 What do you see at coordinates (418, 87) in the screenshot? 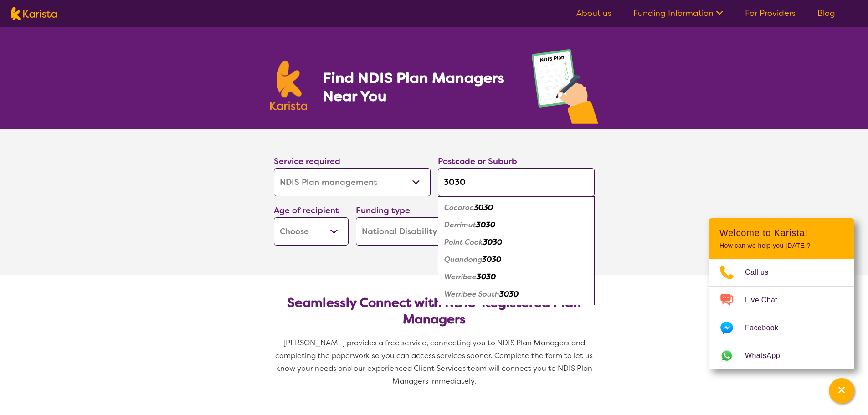
I see `h1: Find NDIS Plan Managers Near You` at bounding box center [418, 87].